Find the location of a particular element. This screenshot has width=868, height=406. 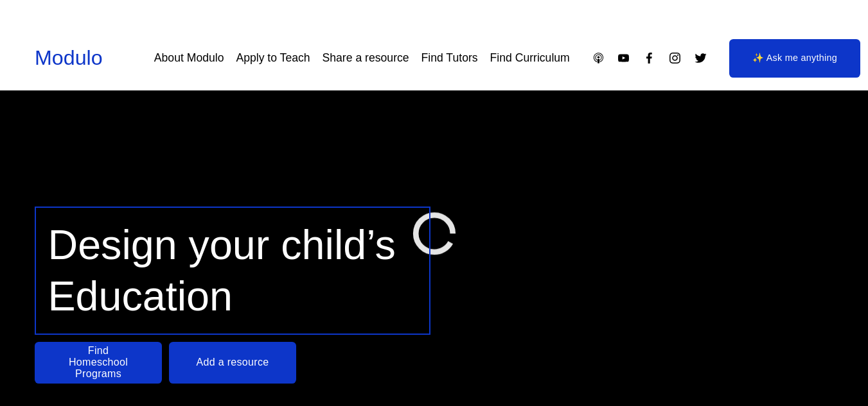

span: Design your child’s Education is located at coordinates (227, 270).